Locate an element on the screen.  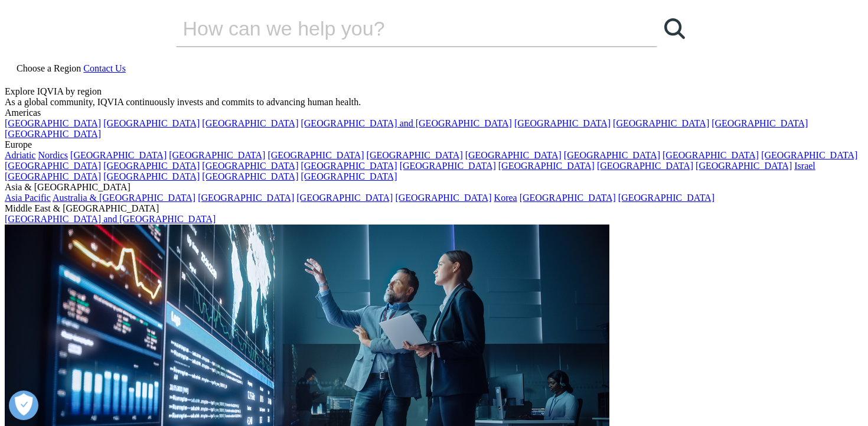
div: As a global community, IQVIA continuously invests and commits to advancing human health. is located at coordinates (434, 102).